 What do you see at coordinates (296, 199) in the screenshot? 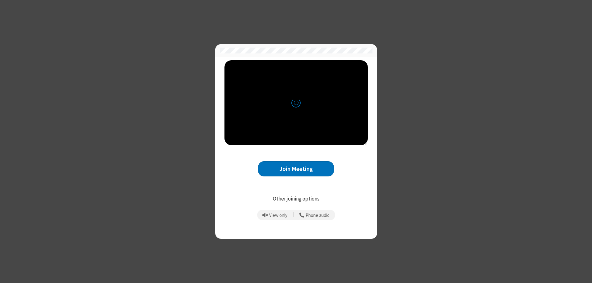
I see `p: Other joining options` at bounding box center [296, 199].